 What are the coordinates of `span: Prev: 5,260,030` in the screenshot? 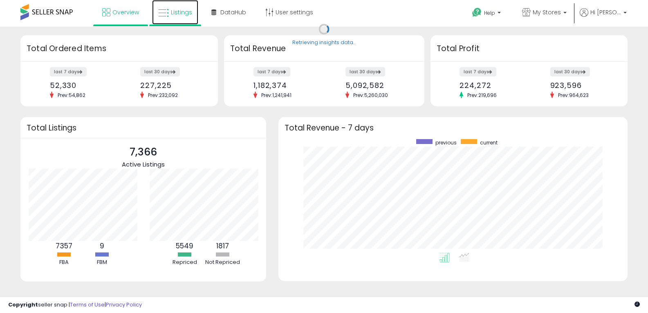 It's located at (370, 95).